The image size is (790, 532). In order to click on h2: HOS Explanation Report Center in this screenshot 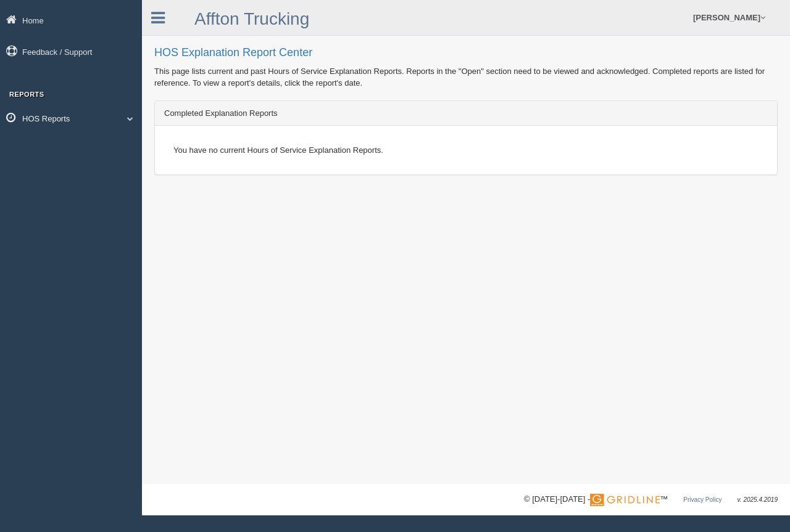, I will do `click(466, 53)`.